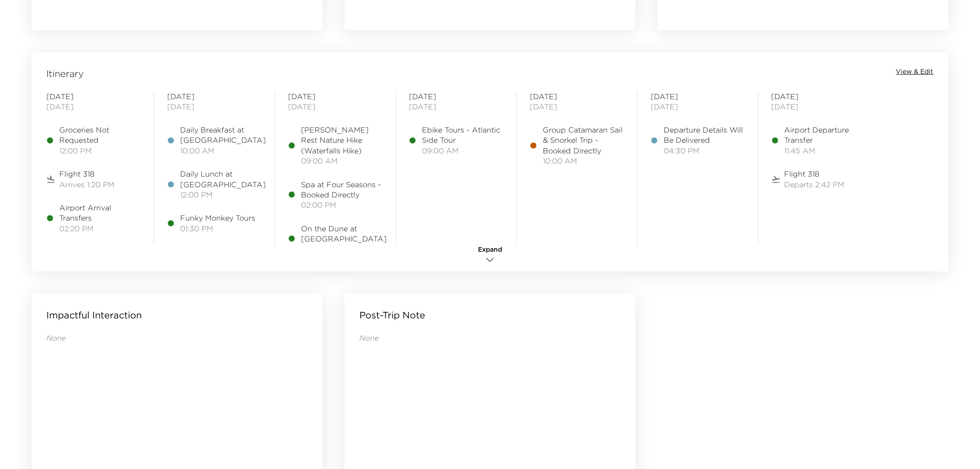 The image size is (980, 469). What do you see at coordinates (100, 229) in the screenshot?
I see `span: 02:20 PM` at bounding box center [100, 229].